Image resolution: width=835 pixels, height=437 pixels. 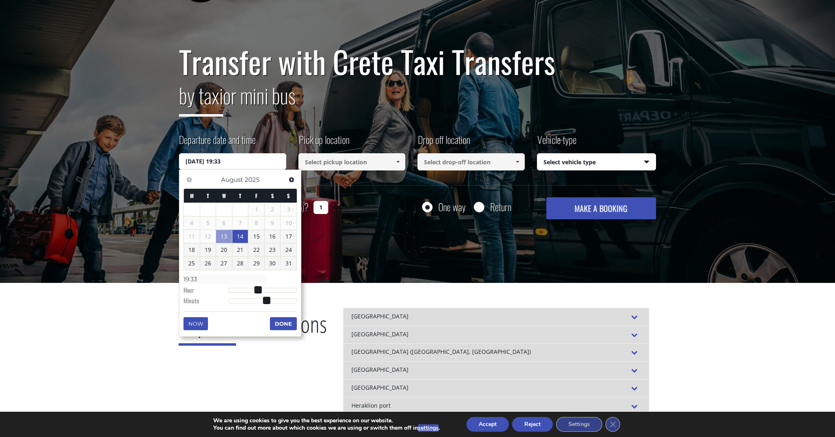 What do you see at coordinates (208, 250) in the screenshot?
I see `a: 19` at bounding box center [208, 250].